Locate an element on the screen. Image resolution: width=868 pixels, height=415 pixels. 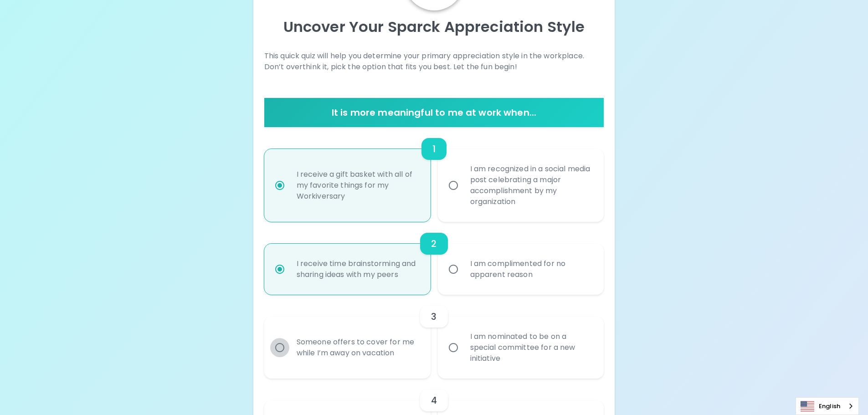
h6: It is more meaningful to me at work when... is located at coordinates (434, 113).